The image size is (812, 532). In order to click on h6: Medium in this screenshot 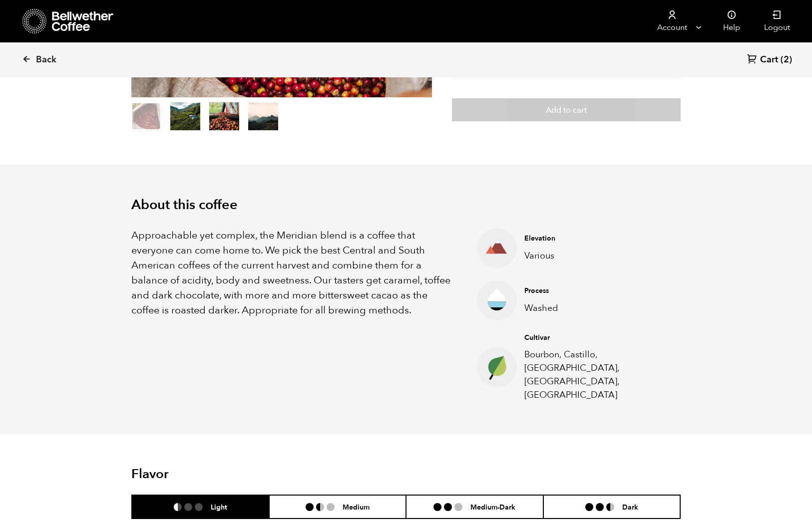, I will do `click(356, 507)`.